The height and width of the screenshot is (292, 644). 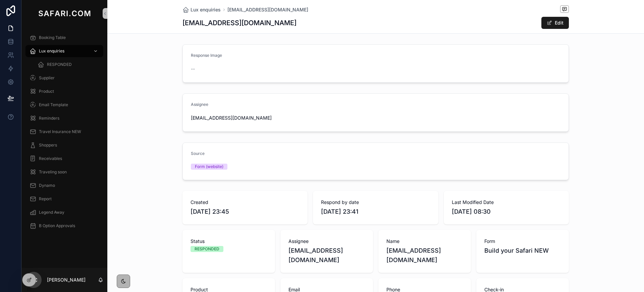 I want to click on span: Shoppers, so click(x=48, y=145).